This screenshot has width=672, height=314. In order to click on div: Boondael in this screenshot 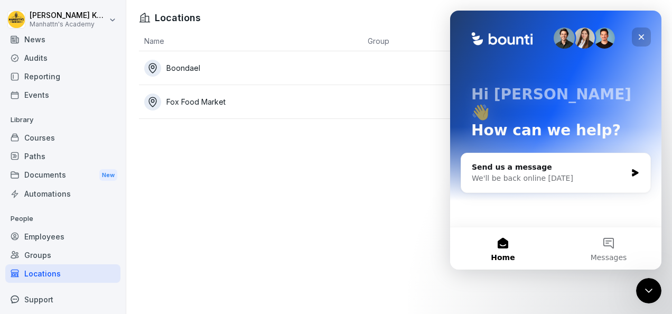, I will do `click(253, 68)`.